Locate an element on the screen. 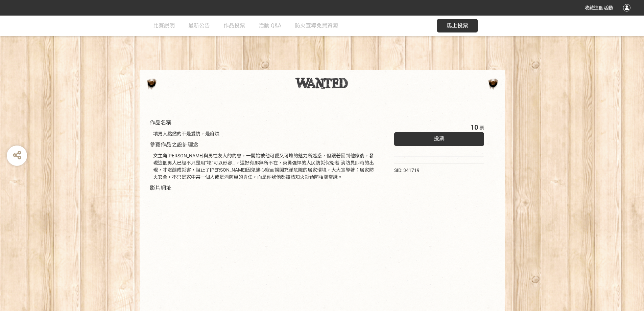  span: 10 is located at coordinates (475, 128).